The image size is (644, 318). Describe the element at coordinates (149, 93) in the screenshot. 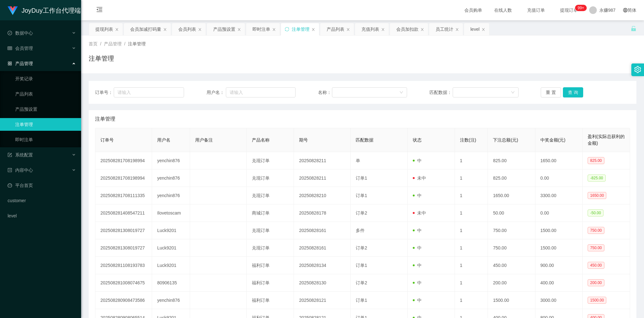

I see `input: 请输入` at that location.